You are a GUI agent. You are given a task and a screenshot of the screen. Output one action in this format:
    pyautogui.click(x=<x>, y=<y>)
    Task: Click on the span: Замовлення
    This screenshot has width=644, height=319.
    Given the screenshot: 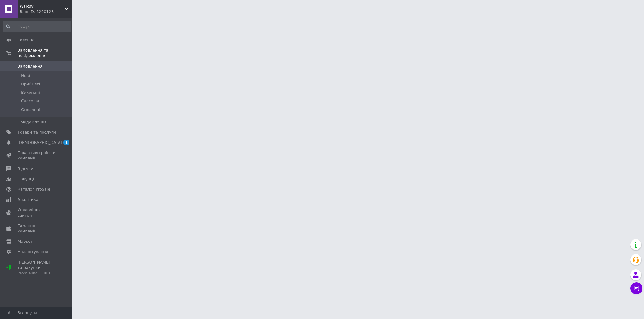 What is the action you would take?
    pyautogui.click(x=30, y=67)
    